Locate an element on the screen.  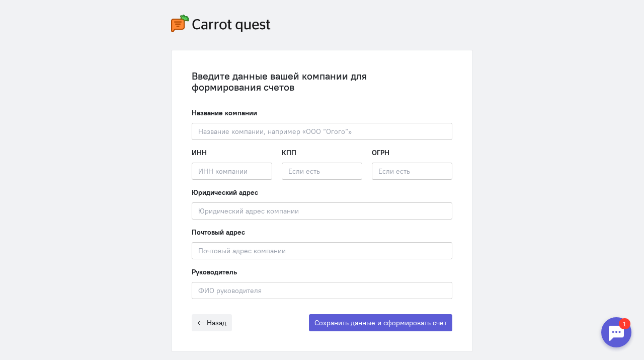
label: КПП is located at coordinates (289, 153).